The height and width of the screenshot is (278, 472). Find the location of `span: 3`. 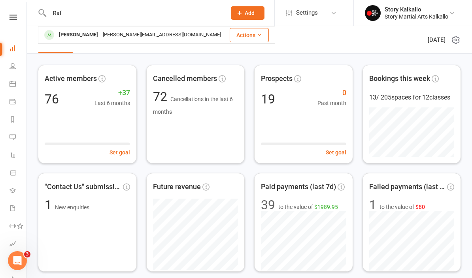

span: 3 is located at coordinates (27, 255).